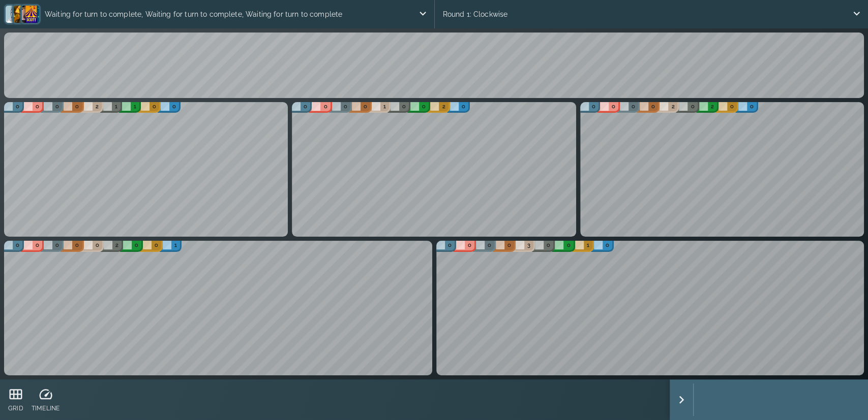 This screenshot has width=868, height=420. Describe the element at coordinates (229, 14) in the screenshot. I see `p: Waiting for turn to complete, Waiting for turn to complete, Waiting for turn to complete` at that location.